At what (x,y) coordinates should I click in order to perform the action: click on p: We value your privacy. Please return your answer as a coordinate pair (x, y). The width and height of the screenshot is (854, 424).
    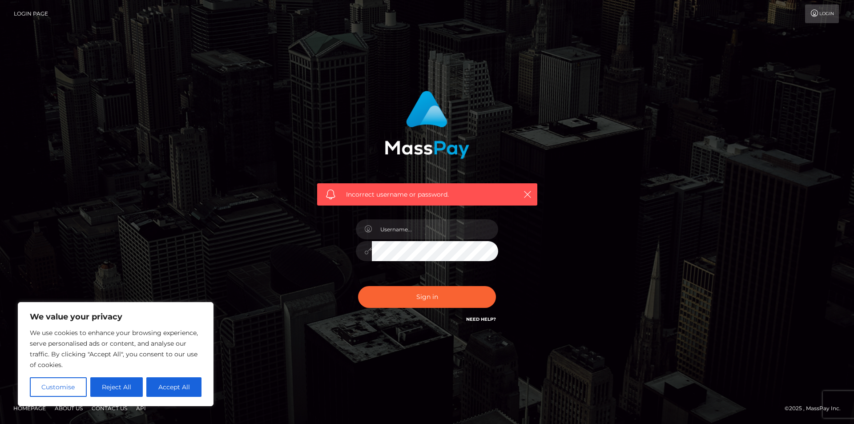
    Looking at the image, I should click on (116, 317).